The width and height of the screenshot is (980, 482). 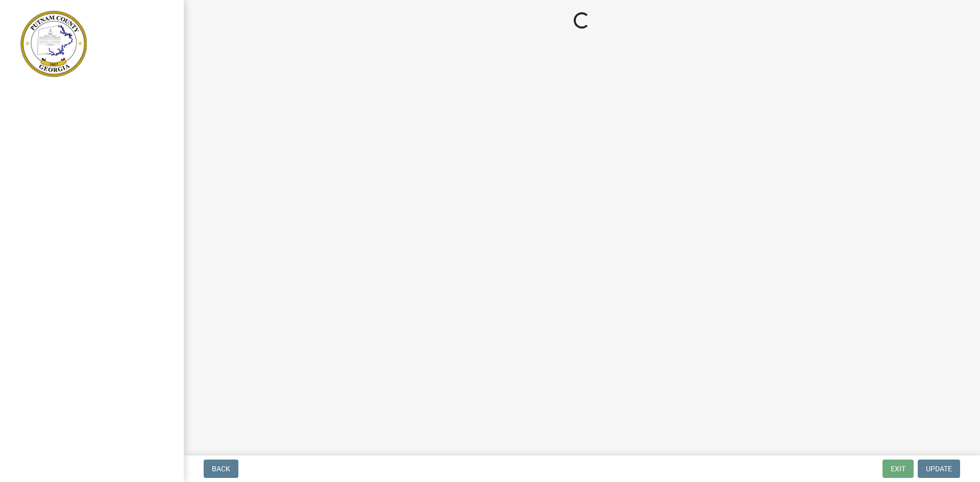 What do you see at coordinates (221, 469) in the screenshot?
I see `span: Back` at bounding box center [221, 469].